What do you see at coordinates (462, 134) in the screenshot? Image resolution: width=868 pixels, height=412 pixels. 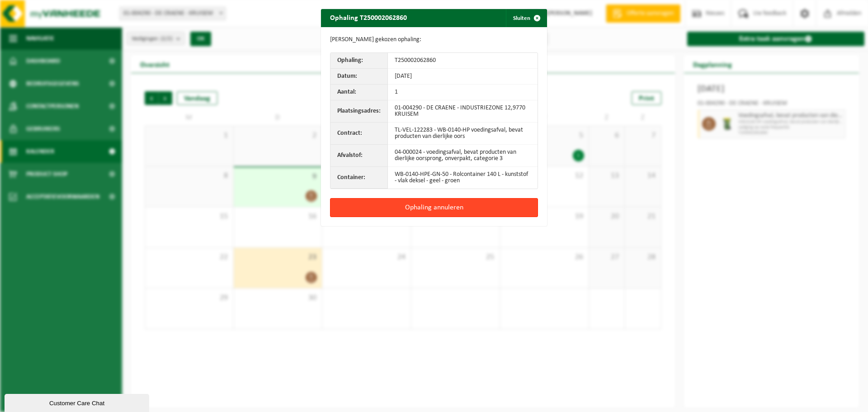 I see `td: TL-VEL-122283 - WB-0140-HP voedingsafval, bevat producten van dierlijke oors` at bounding box center [462, 134].